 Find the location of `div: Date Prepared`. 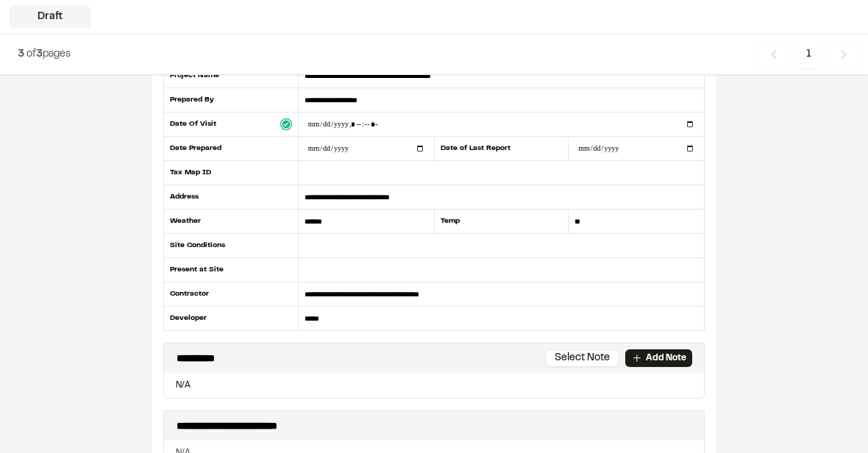

div: Date Prepared is located at coordinates (231, 149).